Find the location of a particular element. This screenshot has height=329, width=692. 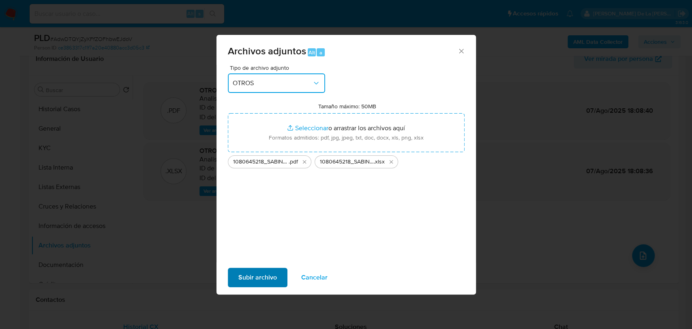

span: Alt is located at coordinates (312, 52).